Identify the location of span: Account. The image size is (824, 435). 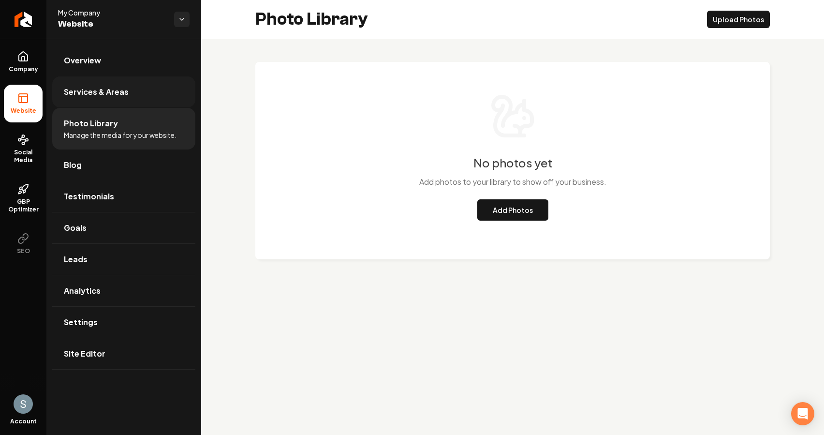
(23, 421).